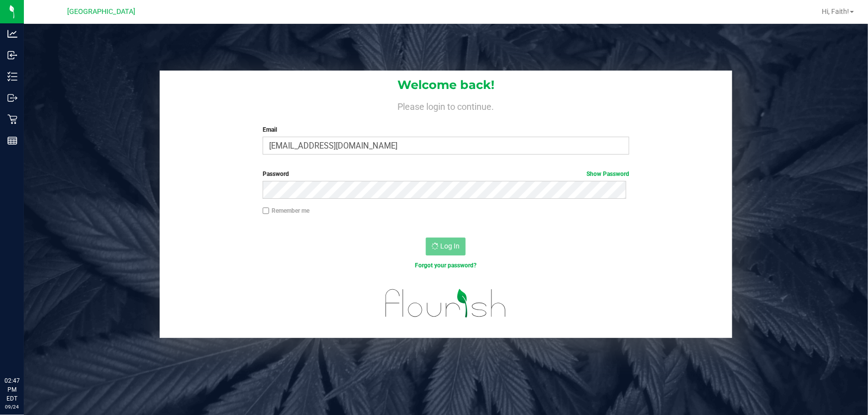 This screenshot has width=868, height=415. Describe the element at coordinates (12, 390) in the screenshot. I see `p: 02:47 PM EDT` at that location.